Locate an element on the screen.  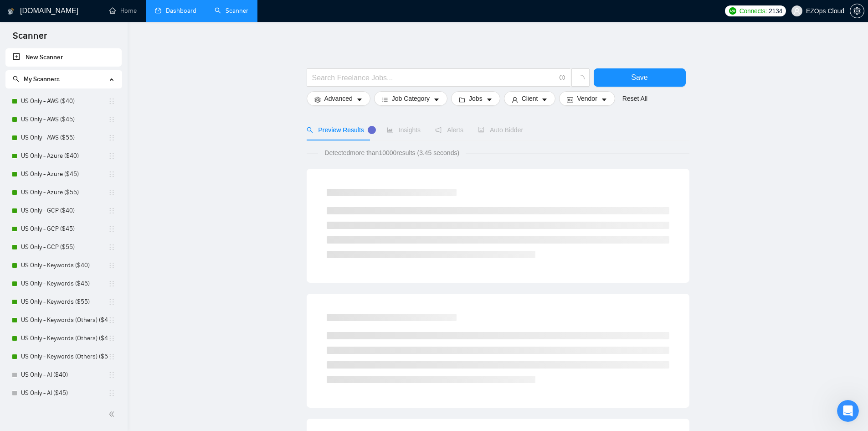
button: barsJob Categorycaret-down is located at coordinates (411, 98).